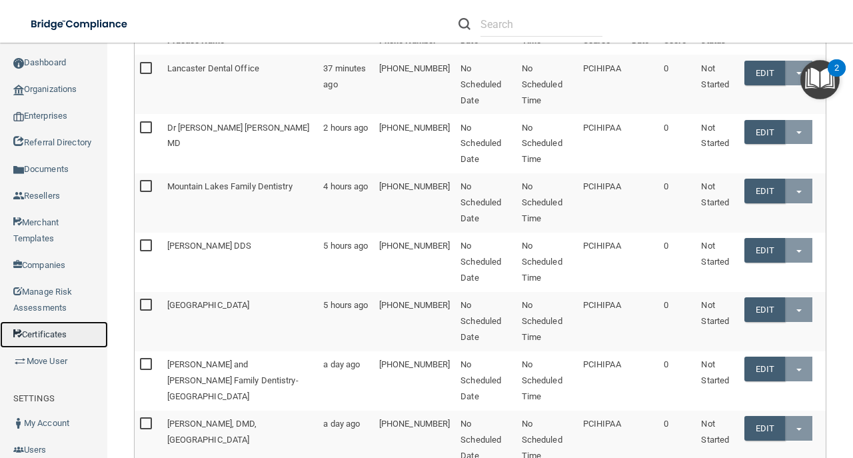  Describe the element at coordinates (19, 450) in the screenshot. I see `img: icon-users.e205127d.png` at that location.